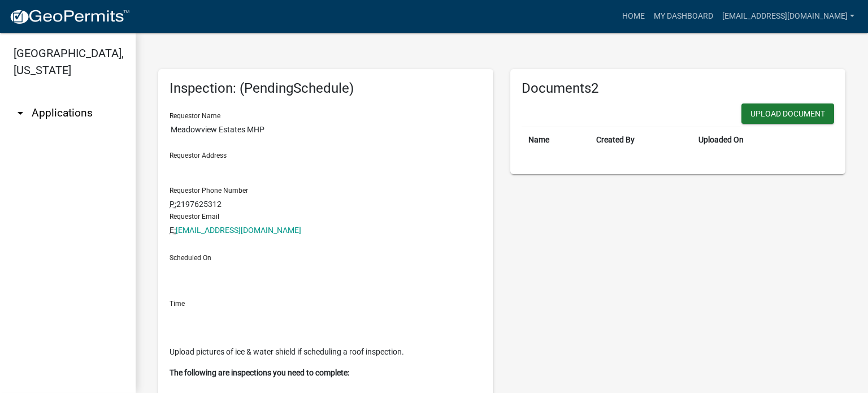 The height and width of the screenshot is (393, 868). What do you see at coordinates (634, 16) in the screenshot?
I see `a: Home` at bounding box center [634, 16].